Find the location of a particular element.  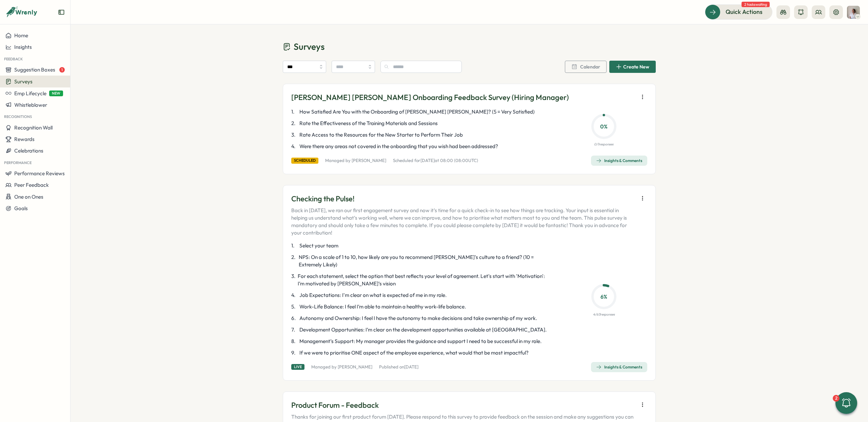

div: Live is located at coordinates (298, 367).